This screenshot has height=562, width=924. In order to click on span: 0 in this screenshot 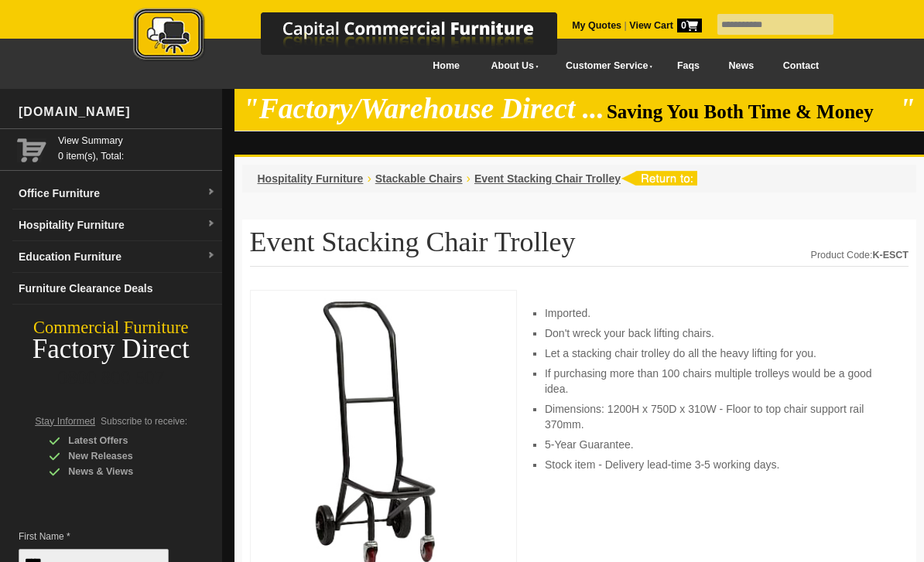, I will do `click(690, 26)`.